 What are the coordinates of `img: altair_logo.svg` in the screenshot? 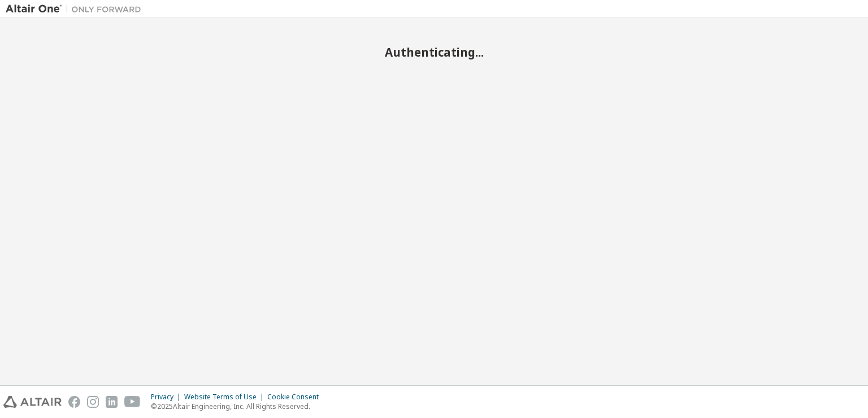 It's located at (32, 401).